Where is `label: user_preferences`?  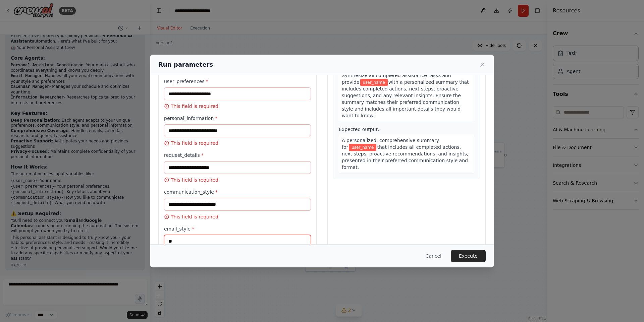
label: user_preferences is located at coordinates (237, 81).